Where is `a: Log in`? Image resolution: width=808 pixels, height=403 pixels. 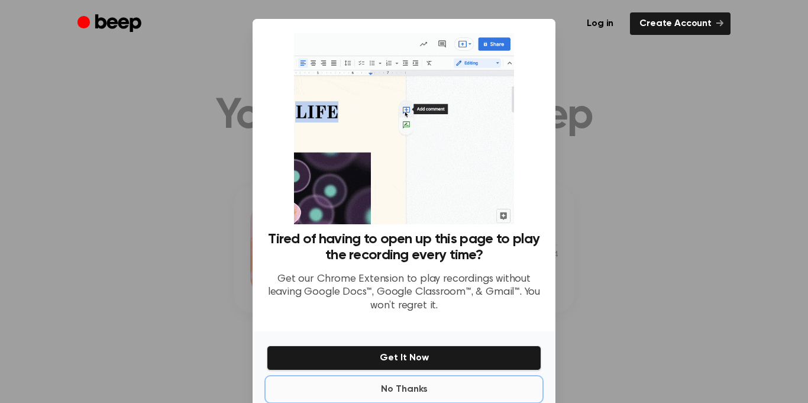 a: Log in is located at coordinates (600, 24).